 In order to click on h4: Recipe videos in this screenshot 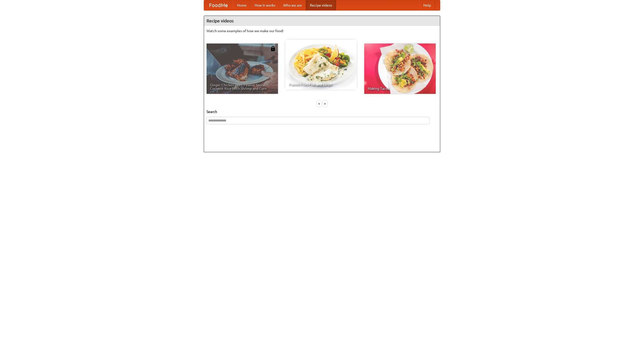, I will do `click(322, 21)`.